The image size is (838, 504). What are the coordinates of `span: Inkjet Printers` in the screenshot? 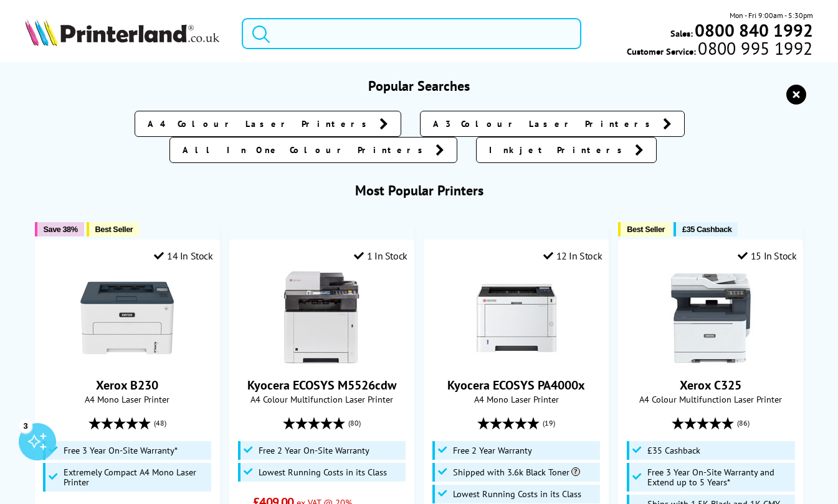 It's located at (558, 150).